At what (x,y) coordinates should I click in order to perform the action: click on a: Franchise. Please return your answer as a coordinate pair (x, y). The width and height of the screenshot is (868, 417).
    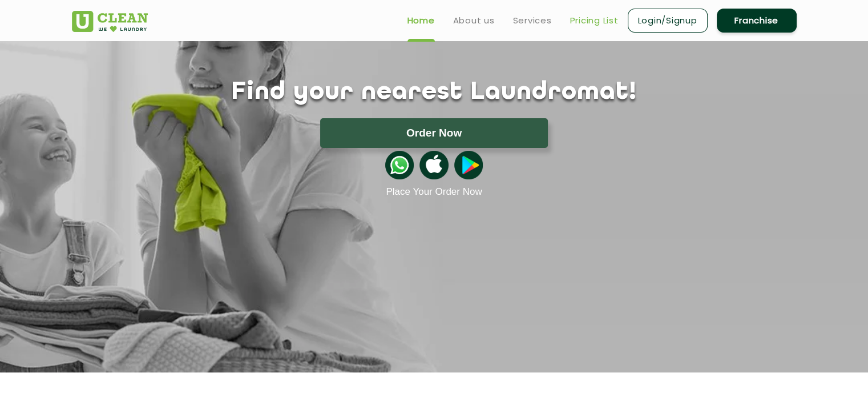
    Looking at the image, I should click on (756, 21).